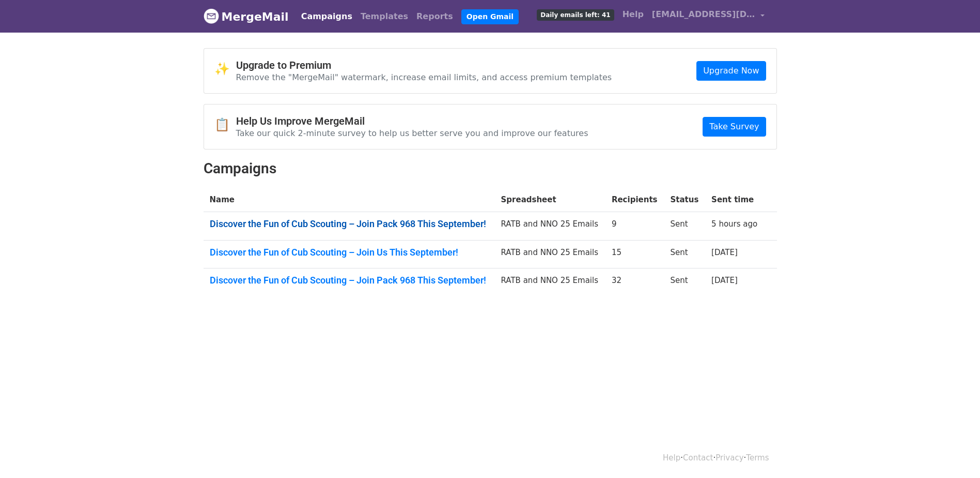 The image size is (980, 478). I want to click on td: 32, so click(635, 283).